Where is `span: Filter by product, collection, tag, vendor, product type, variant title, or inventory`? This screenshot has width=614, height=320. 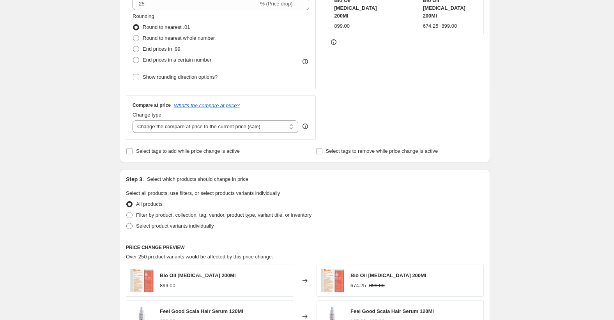 span: Filter by product, collection, tag, vendor, product type, variant title, or inventory is located at coordinates (224, 215).